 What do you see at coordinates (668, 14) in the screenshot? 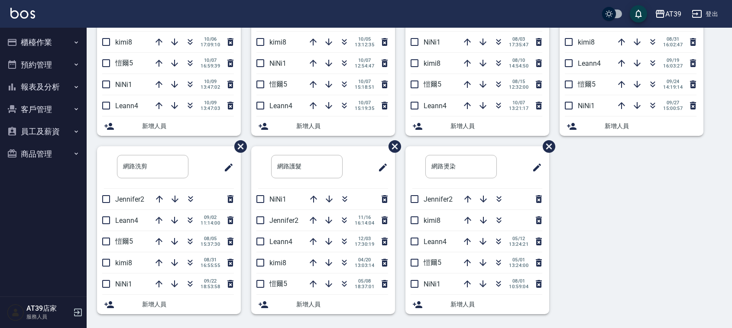
I see `button: AT39` at bounding box center [668, 14].